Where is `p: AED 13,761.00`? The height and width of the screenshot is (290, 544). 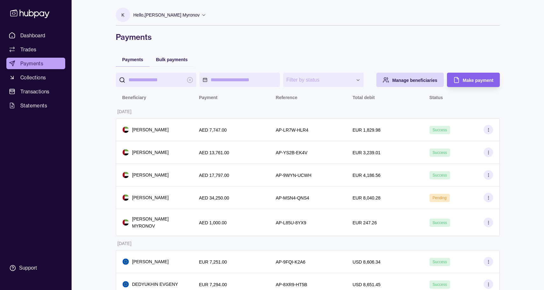 p: AED 13,761.00 is located at coordinates (214, 152).